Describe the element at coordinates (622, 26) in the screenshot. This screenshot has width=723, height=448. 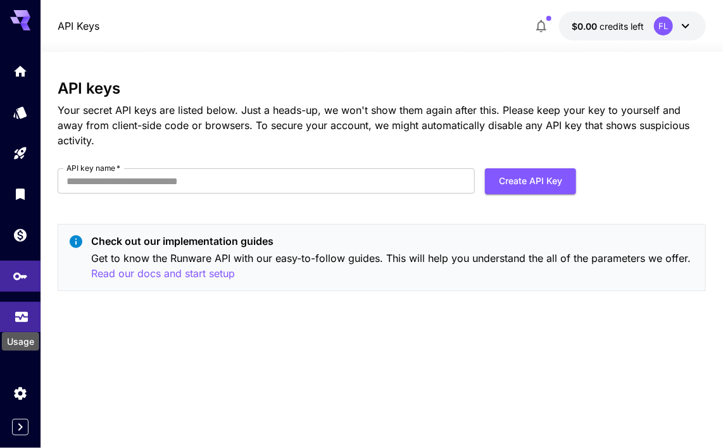
I see `span: credits left` at that location.